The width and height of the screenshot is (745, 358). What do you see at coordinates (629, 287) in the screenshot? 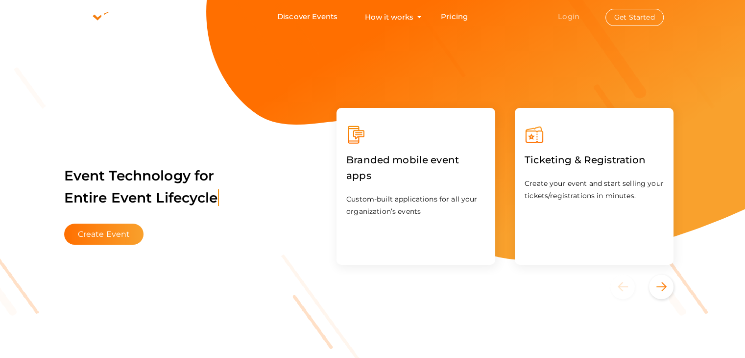
I see `button: Previous` at bounding box center [629, 287].